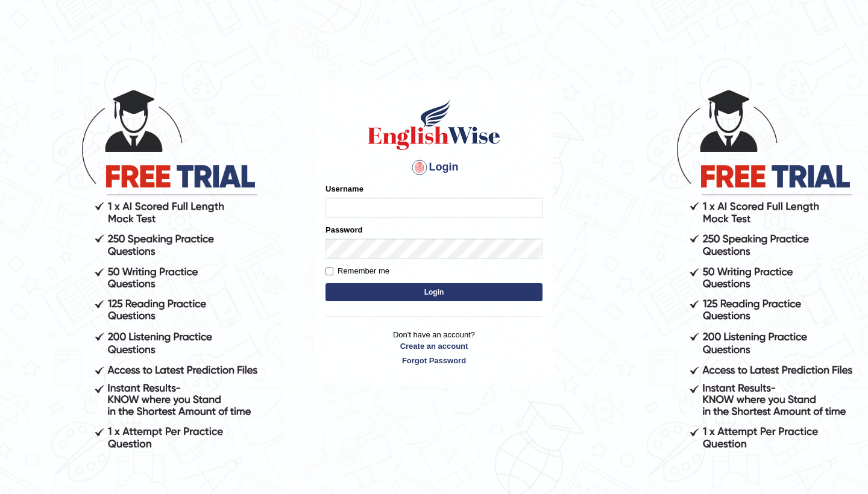 The height and width of the screenshot is (494, 868). What do you see at coordinates (344, 188) in the screenshot?
I see `label: Username` at bounding box center [344, 188].